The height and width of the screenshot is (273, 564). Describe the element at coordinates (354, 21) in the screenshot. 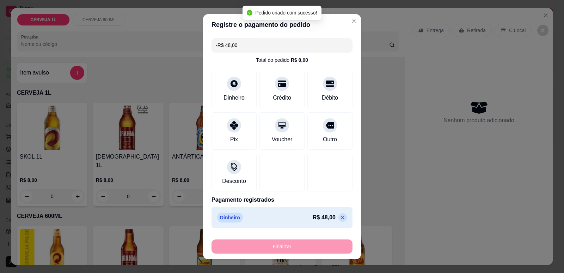

I see `button: Close` at that location.